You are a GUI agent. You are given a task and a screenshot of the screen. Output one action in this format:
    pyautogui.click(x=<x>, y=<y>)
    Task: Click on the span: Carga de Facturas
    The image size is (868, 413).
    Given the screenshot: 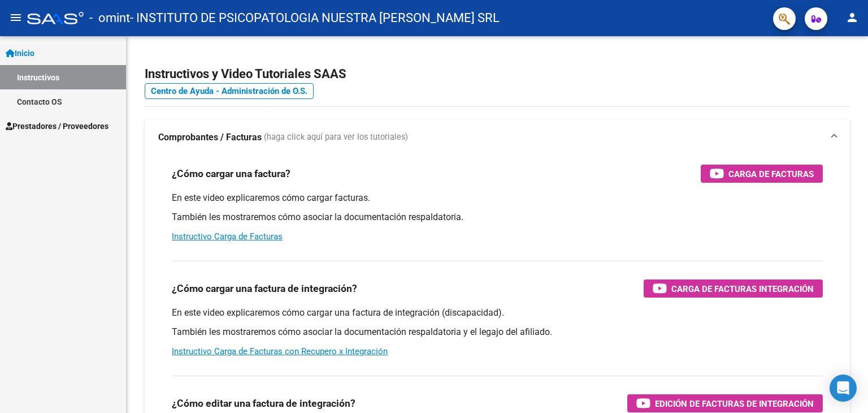 What is the action you would take?
    pyautogui.click(x=771, y=173)
    